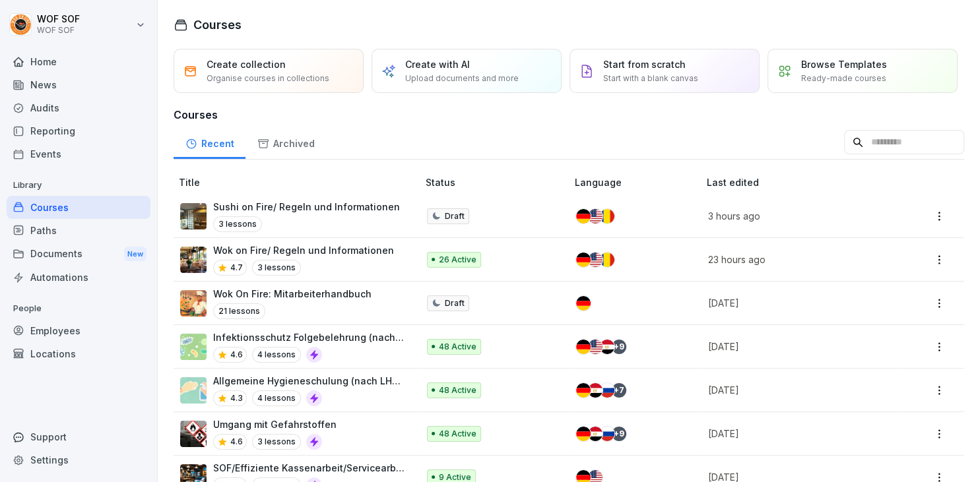  I want to click on div: Support, so click(78, 437).